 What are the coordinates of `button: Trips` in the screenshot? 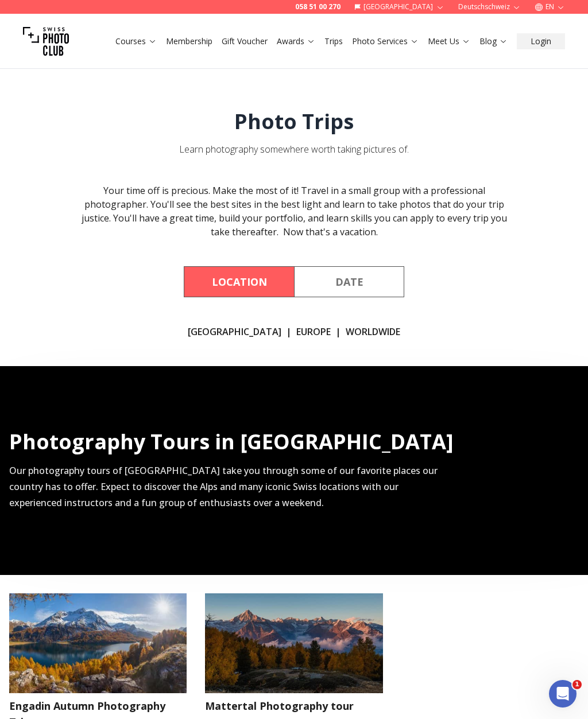 It's located at (333, 41).